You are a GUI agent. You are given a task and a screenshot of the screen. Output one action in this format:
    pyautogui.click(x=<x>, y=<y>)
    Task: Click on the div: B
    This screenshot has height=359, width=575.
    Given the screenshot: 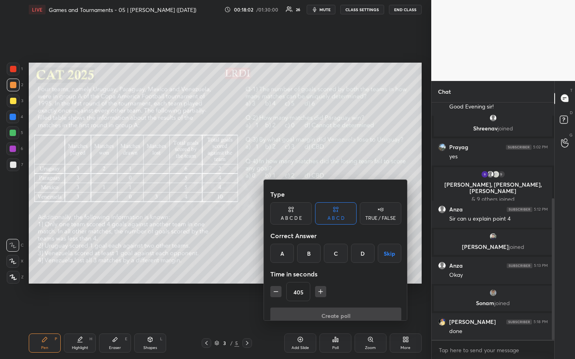 What is the action you would take?
    pyautogui.click(x=308, y=253)
    